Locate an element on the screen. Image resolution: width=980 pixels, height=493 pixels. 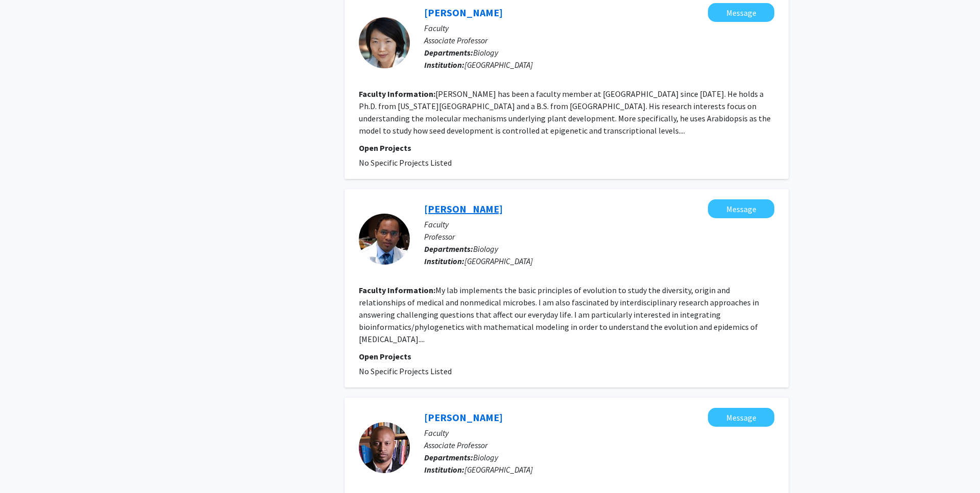
p: Professor is located at coordinates (599, 237).